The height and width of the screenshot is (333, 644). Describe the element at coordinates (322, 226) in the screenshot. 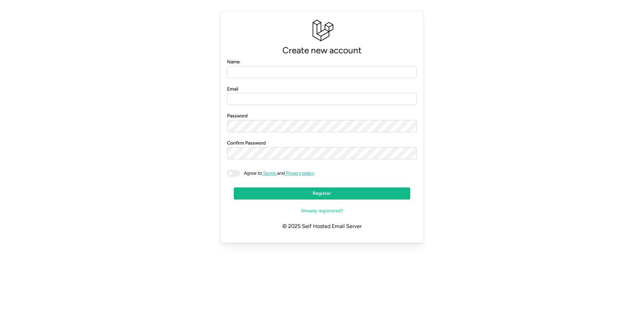

I see `p: © 2025 Self Hosted Email Server` at that location.